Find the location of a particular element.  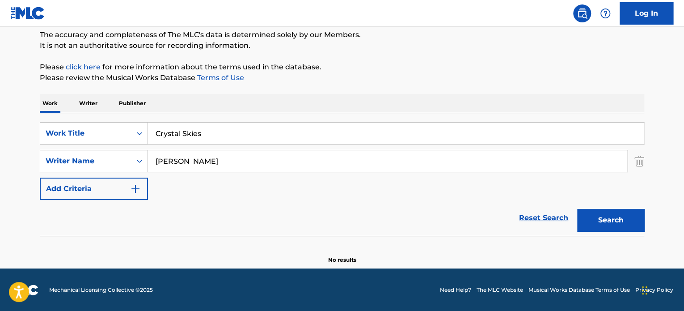

p: Writer is located at coordinates (88, 103).